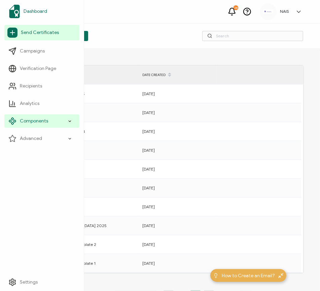 Image resolution: width=320 pixels, height=291 pixels. What do you see at coordinates (253, 36) in the screenshot?
I see `input: Search` at bounding box center [253, 36].